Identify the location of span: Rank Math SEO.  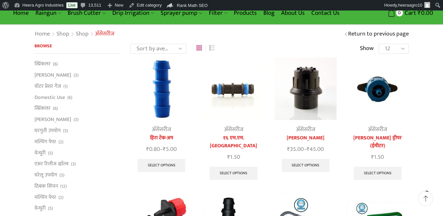
(192, 5).